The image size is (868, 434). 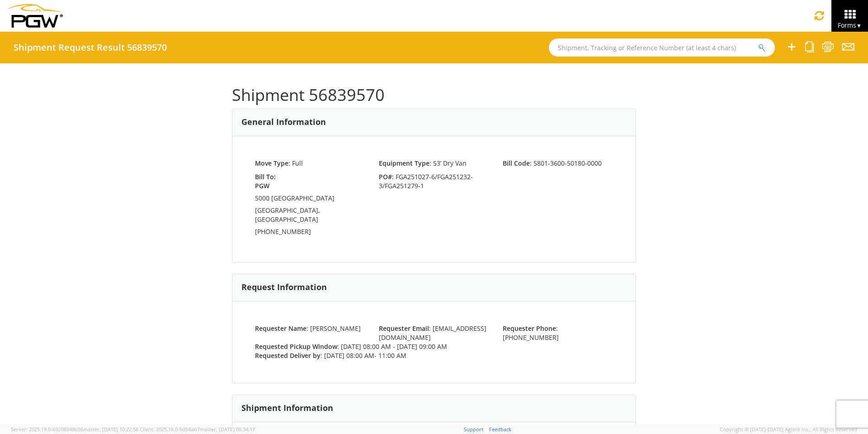 I want to click on strong: Move Type, so click(x=272, y=163).